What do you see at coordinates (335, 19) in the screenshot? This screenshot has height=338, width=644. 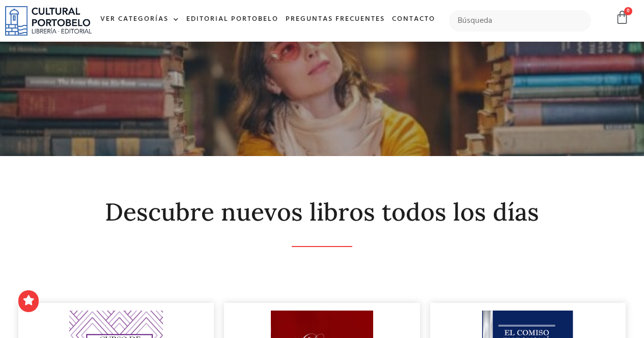 I see `a: Preguntas frecuentes` at bounding box center [335, 19].